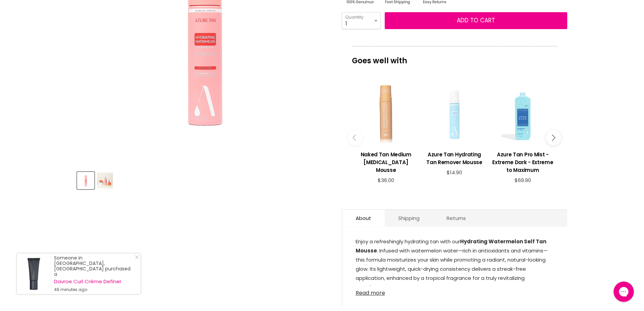 The image size is (644, 311). I want to click on span: $36.00, so click(386, 180).